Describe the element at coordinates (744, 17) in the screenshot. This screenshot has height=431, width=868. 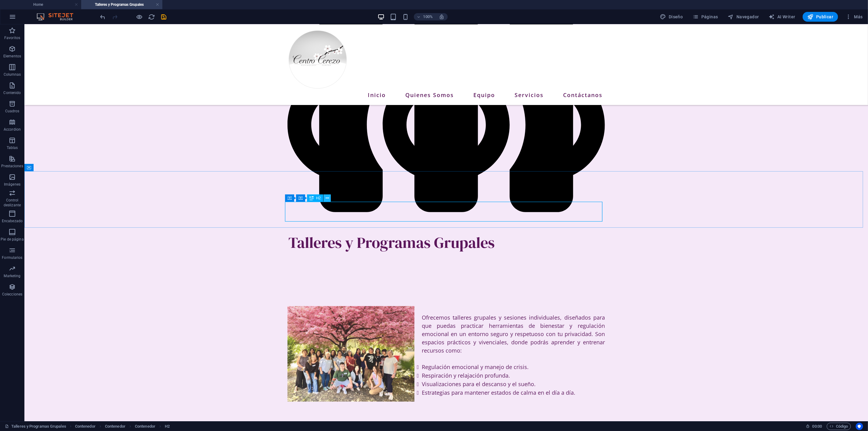
I see `span: Navegador` at that location.